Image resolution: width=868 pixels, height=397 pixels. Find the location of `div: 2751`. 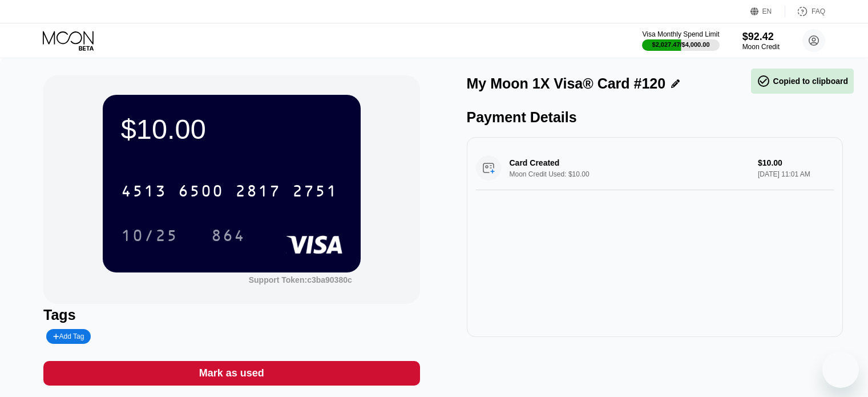

div: 2751 is located at coordinates (315, 193).